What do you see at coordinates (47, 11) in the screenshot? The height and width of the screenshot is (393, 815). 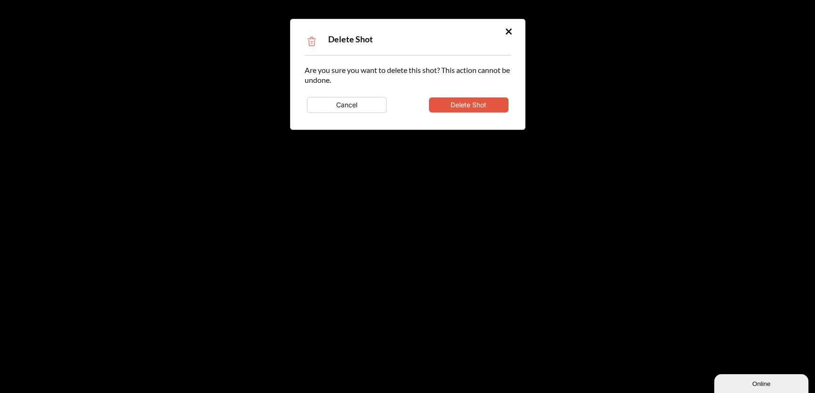 I see `div: Online` at bounding box center [47, 11].